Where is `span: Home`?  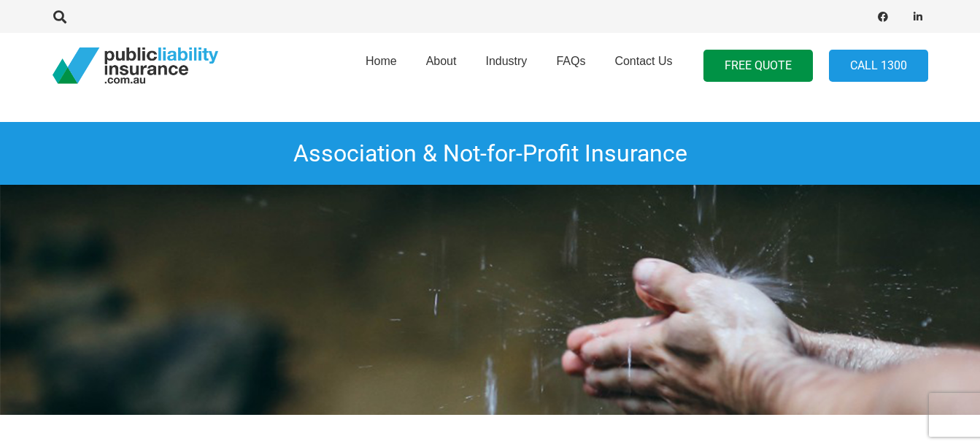 span: Home is located at coordinates (381, 60).